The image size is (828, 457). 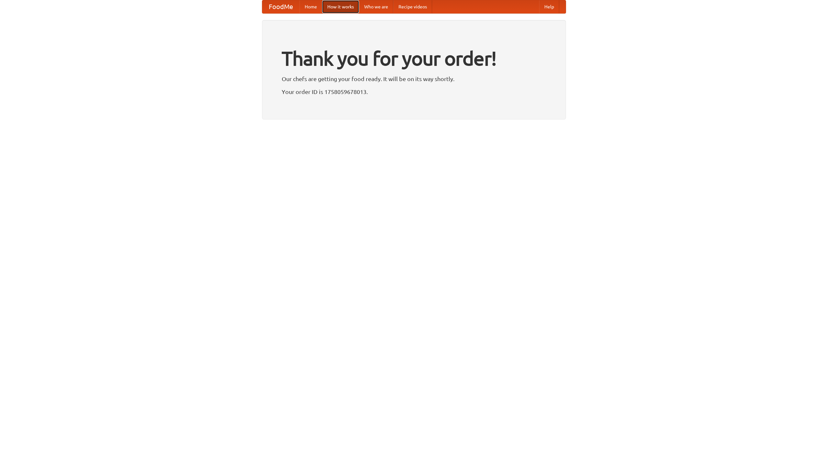 I want to click on p: Your order ID is 1758059678013., so click(x=414, y=92).